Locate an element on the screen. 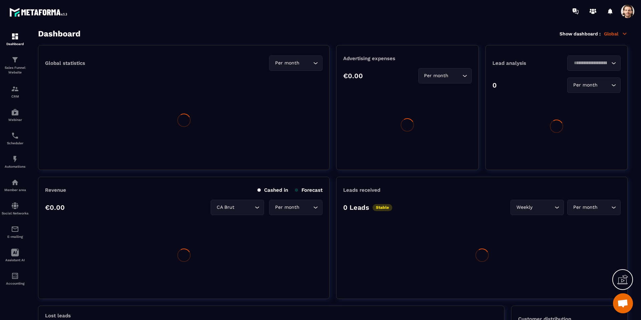  a: formationformationDashboard is located at coordinates (15, 39).